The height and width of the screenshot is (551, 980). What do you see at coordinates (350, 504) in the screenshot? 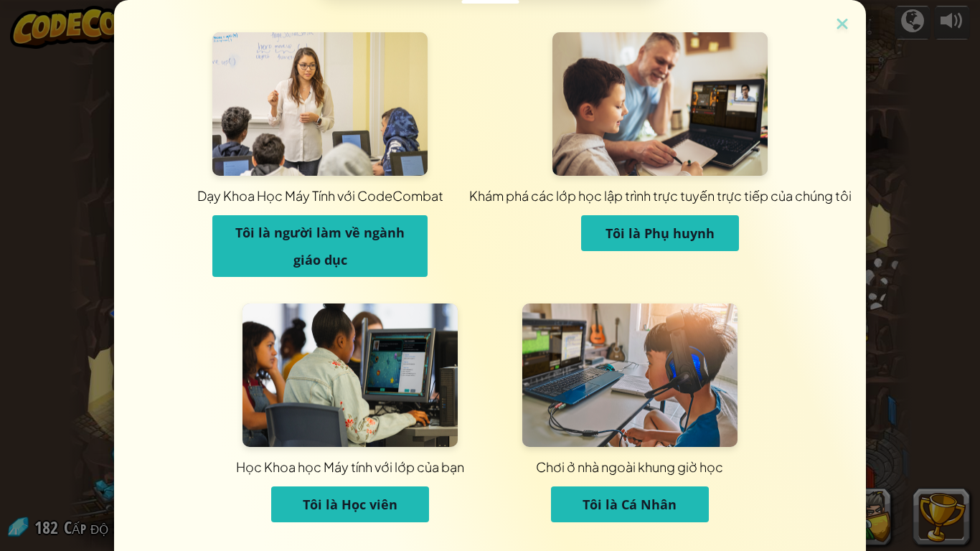
I see `span: Tôi là Học viên` at bounding box center [350, 504].